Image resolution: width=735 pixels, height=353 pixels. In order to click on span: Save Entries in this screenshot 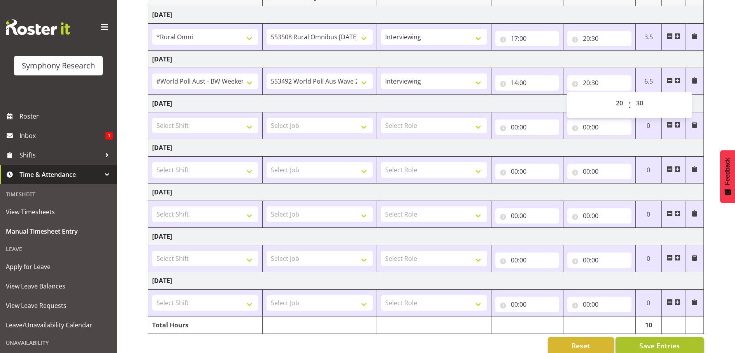, I will do `click(660, 346)`.